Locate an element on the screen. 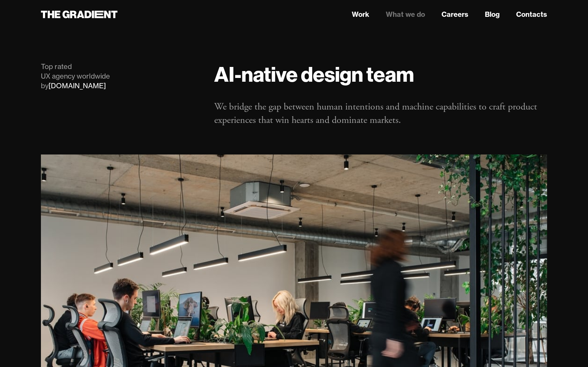  h1: AI-native design team is located at coordinates (381, 74).